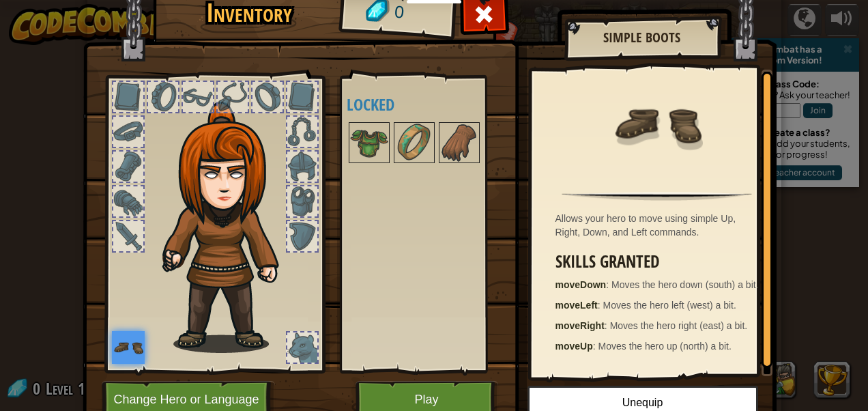 Image resolution: width=868 pixels, height=411 pixels. Describe the element at coordinates (642, 38) in the screenshot. I see `h2: Simple Boots` at that location.